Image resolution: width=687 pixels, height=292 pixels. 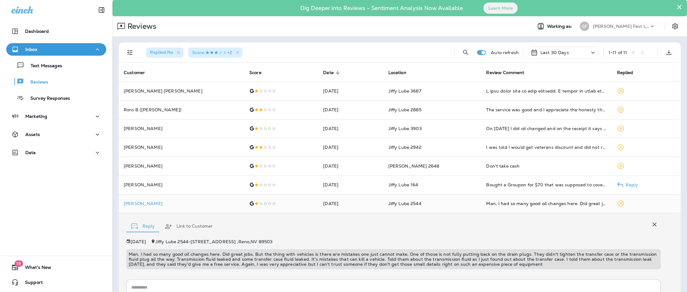 What do you see at coordinates (56, 65) in the screenshot?
I see `button: Text Messages` at bounding box center [56, 65].